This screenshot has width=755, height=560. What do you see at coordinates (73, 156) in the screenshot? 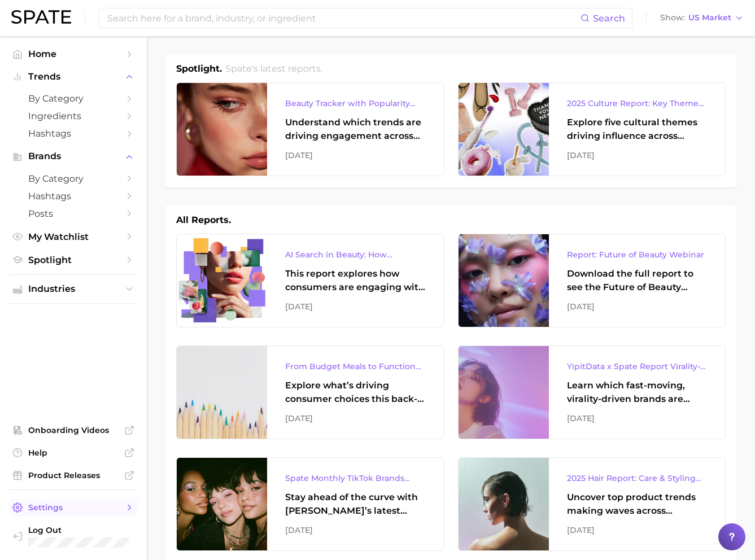
I see `button: Brands` at bounding box center [73, 156].